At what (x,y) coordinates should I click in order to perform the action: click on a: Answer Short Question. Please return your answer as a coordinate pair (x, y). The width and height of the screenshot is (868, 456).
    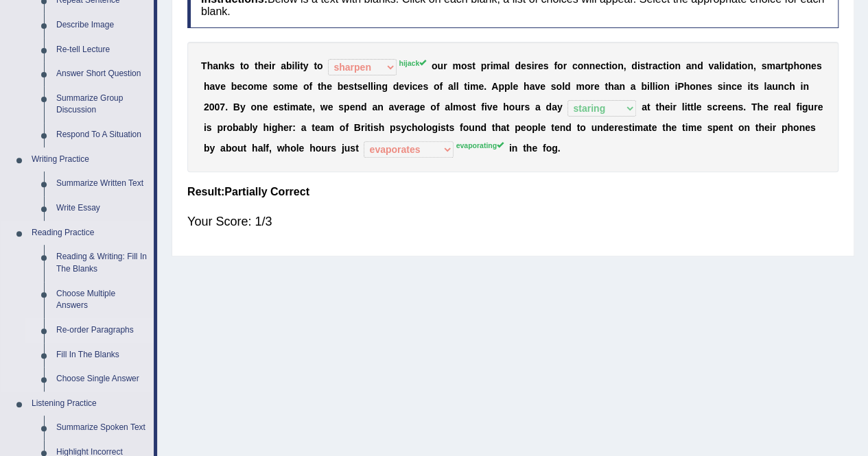
    Looking at the image, I should click on (101, 74).